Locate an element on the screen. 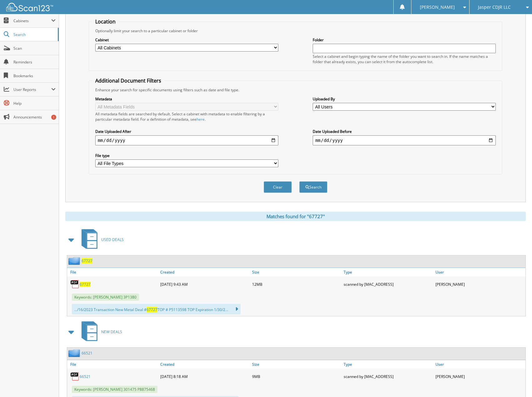  span: Jasper CDJR LLC is located at coordinates (495, 7).